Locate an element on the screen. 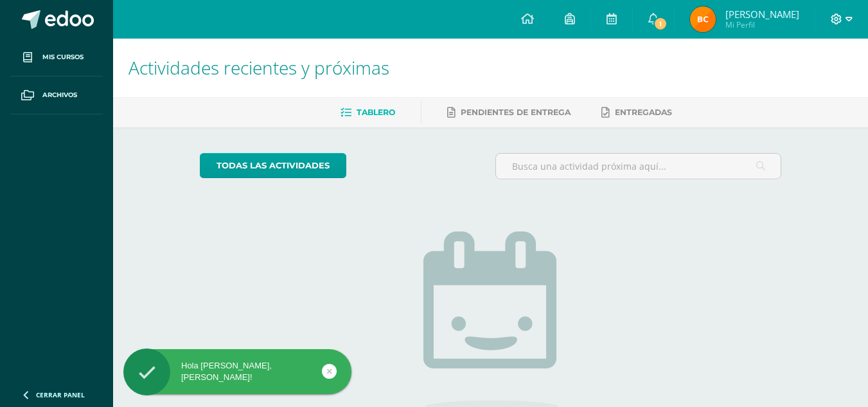 The image size is (868, 407). span: Pendientes de entrega is located at coordinates (515, 112).